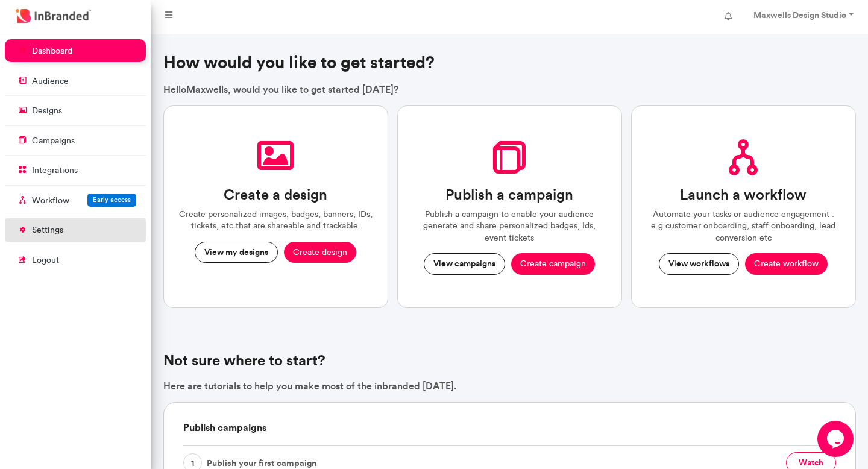 The image size is (868, 469). What do you see at coordinates (236, 253) in the screenshot?
I see `a: View my designs` at bounding box center [236, 253].